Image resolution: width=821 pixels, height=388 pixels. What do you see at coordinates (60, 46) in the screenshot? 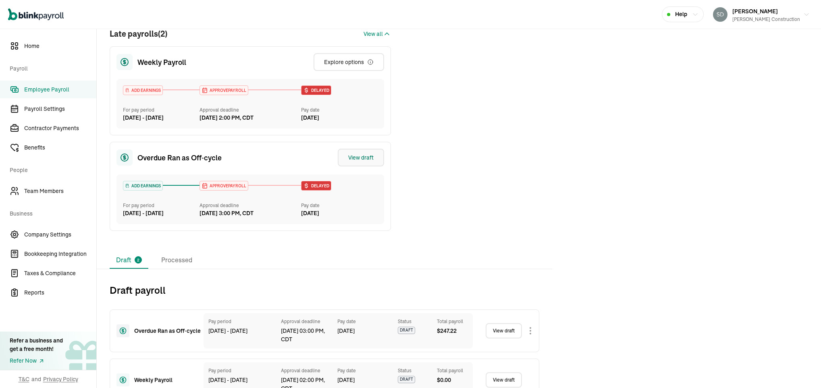
I see `span: Home` at bounding box center [60, 46].